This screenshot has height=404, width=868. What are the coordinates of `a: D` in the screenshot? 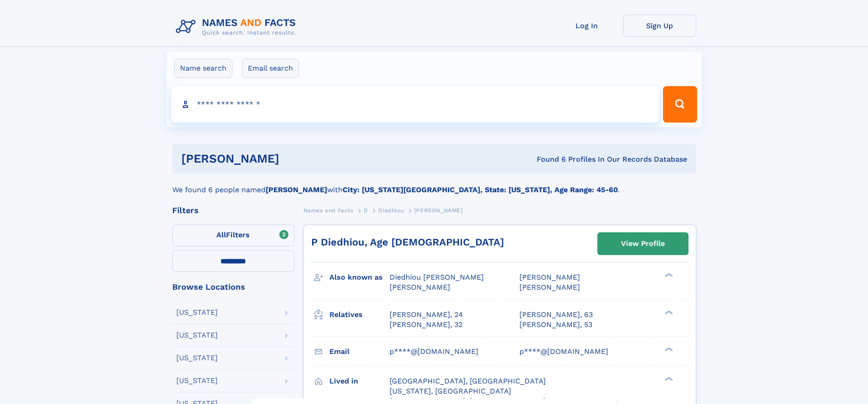 It's located at (366, 210).